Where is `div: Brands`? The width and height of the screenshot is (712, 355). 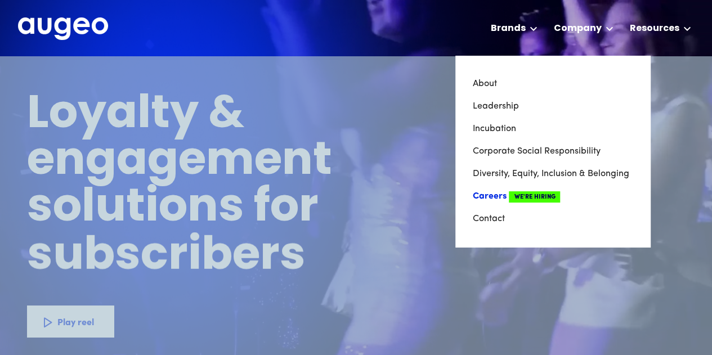
div: Brands is located at coordinates (508, 29).